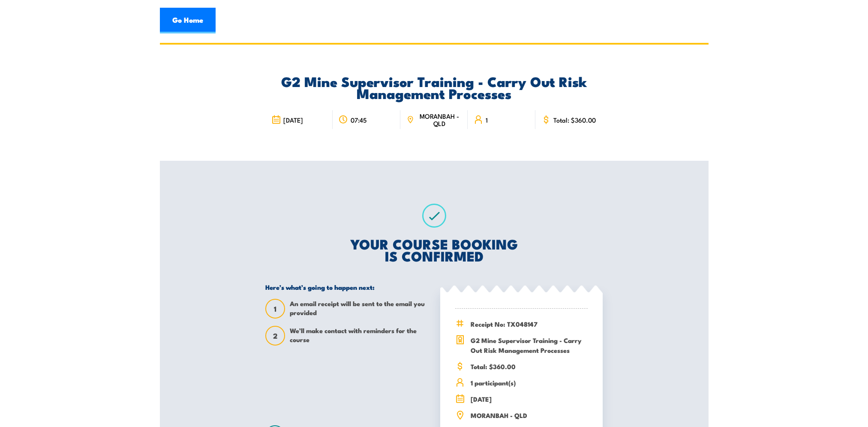 The width and height of the screenshot is (868, 427). I want to click on h2: G2 Mine Supervisor Training - Carry Out Risk Management Processes, so click(434, 87).